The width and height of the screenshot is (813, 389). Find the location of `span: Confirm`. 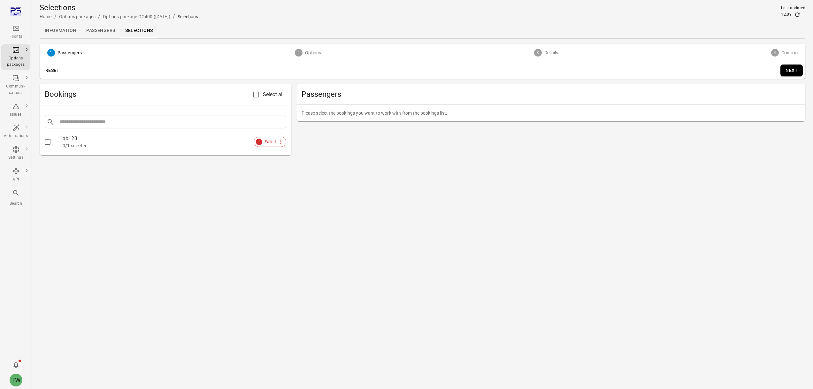

span: Confirm is located at coordinates (789, 53).